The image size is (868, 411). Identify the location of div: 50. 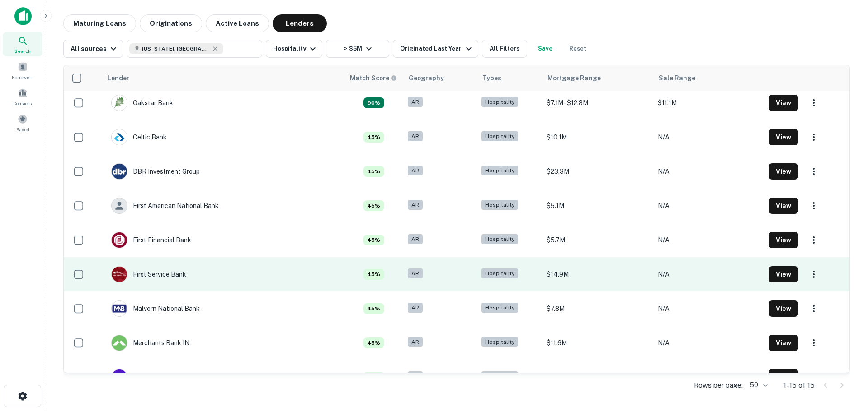
(757, 385).